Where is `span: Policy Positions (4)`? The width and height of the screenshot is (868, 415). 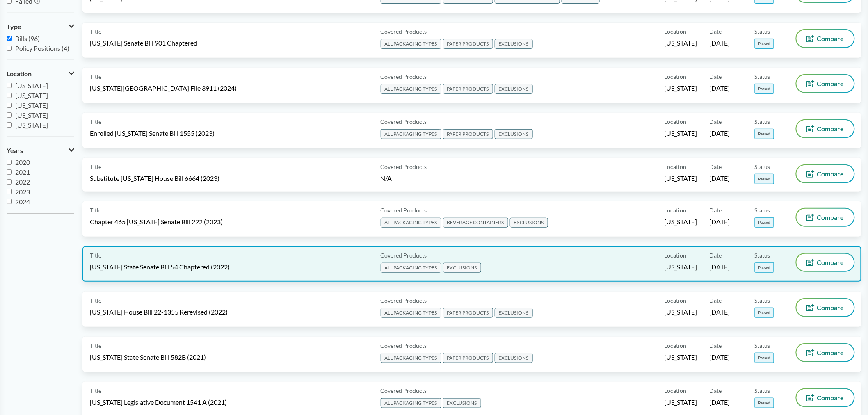
span: Policy Positions (4) is located at coordinates (42, 48).